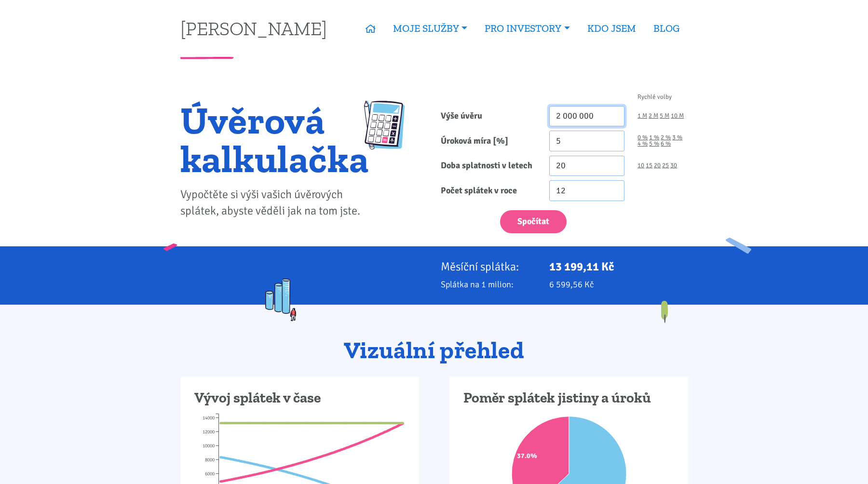 The image size is (868, 484). What do you see at coordinates (569, 399) in the screenshot?
I see `h3: Poměr splátek jistiny a úroků` at bounding box center [569, 399].